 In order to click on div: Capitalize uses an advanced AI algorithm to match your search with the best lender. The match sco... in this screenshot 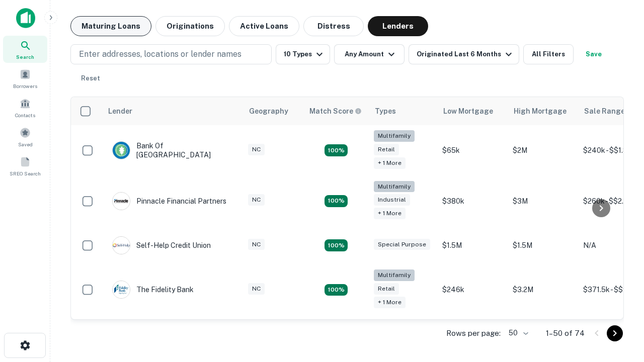, I will do `click(336, 111)`.